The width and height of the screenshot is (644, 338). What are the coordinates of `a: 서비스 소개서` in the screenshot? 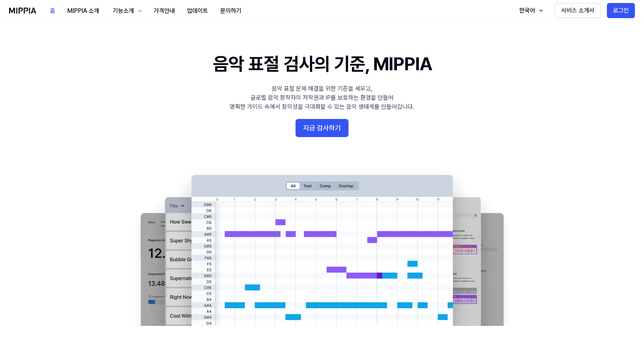 It's located at (578, 11).